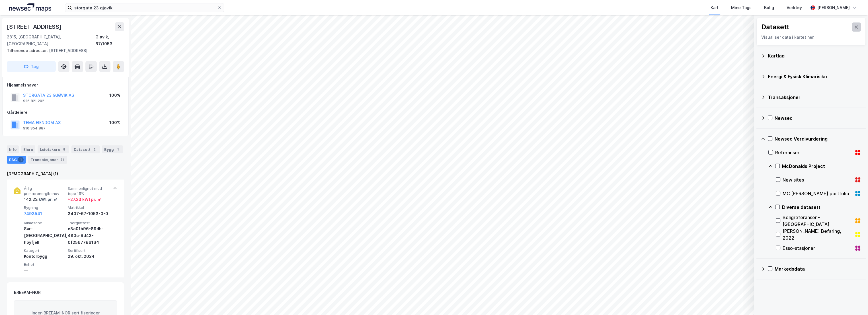 Image resolution: width=868 pixels, height=315 pixels. I want to click on div: Kartlag, so click(815, 56).